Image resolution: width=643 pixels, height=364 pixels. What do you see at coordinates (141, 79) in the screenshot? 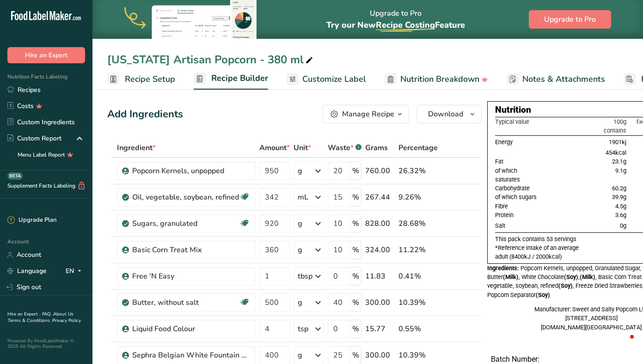
I see `a: Recipe Setup` at bounding box center [141, 79].